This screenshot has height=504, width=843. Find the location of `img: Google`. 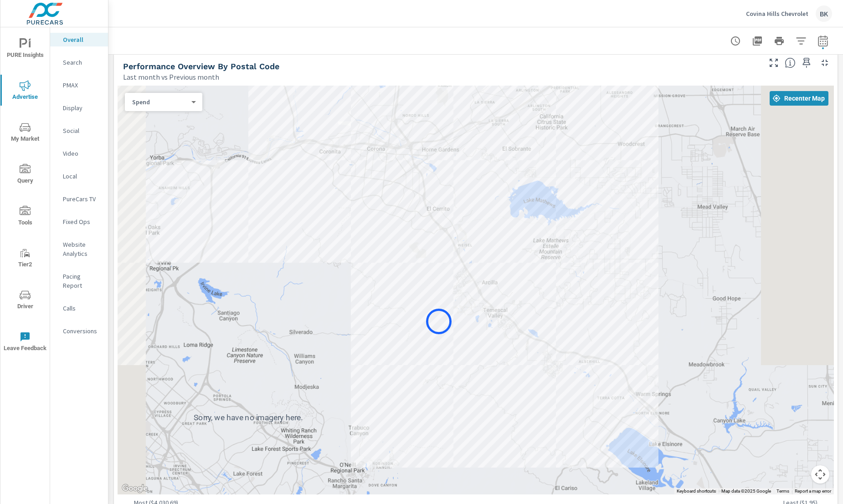

img: Google is located at coordinates (135, 488).